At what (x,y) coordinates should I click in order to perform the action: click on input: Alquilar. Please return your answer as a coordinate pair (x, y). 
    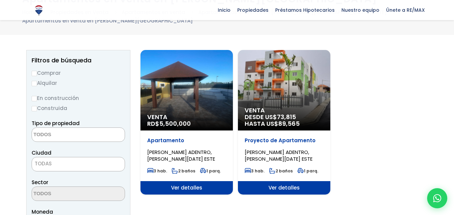
    Looking at the image, I should click on (34, 84).